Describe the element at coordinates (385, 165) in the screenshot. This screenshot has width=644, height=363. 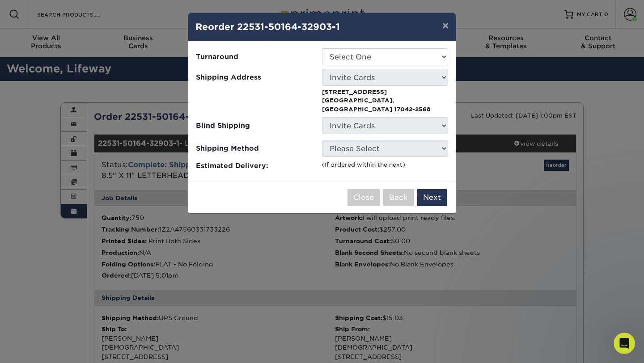
I see `div: (If ordered within the next )` at that location.